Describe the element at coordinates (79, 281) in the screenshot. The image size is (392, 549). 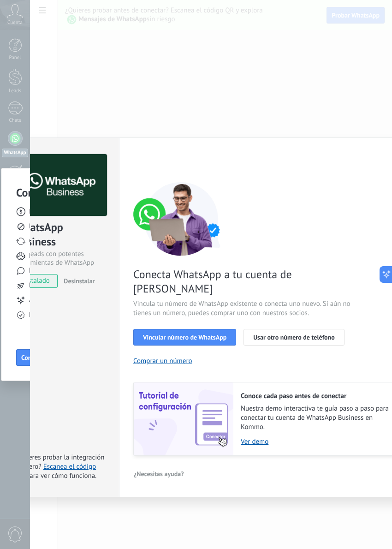
I see `span: Desinstalar` at that location.